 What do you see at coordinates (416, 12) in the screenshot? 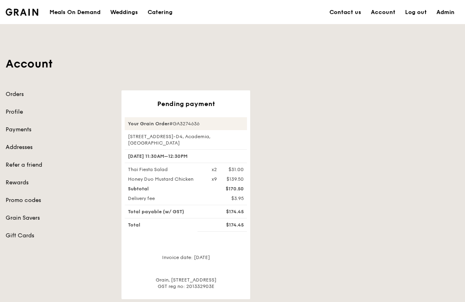
I see `a: Log out` at bounding box center [416, 12].